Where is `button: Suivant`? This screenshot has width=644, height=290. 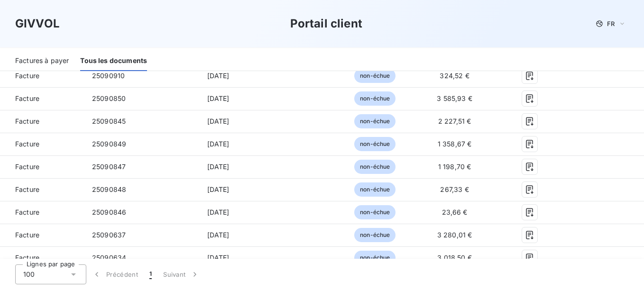
button: Suivant is located at coordinates (181, 274).